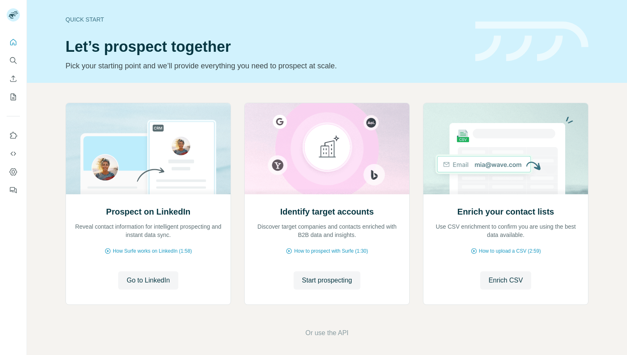 The image size is (627, 355). Describe the element at coordinates (13, 172) in the screenshot. I see `button: Dashboard` at that location.